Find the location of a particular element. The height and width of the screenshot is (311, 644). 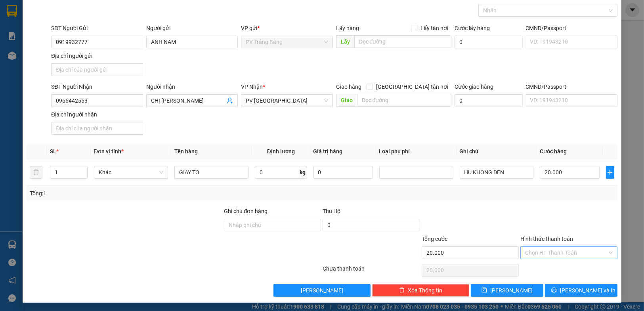

span: Đơn vị tính is located at coordinates (109, 151).